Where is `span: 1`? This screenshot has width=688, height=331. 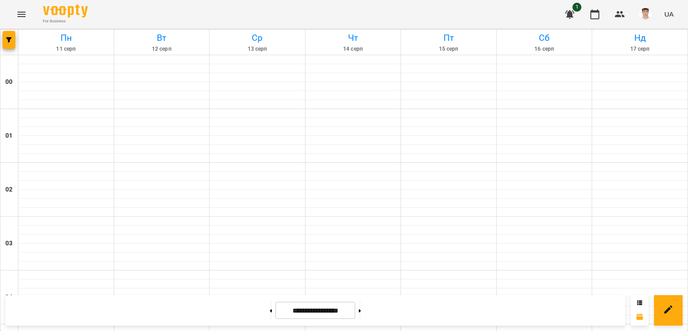 span: 1 is located at coordinates (577, 7).